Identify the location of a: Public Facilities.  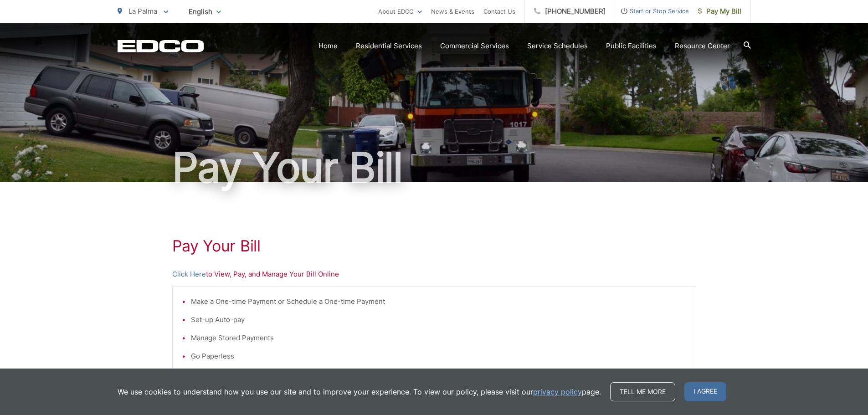
(631, 46).